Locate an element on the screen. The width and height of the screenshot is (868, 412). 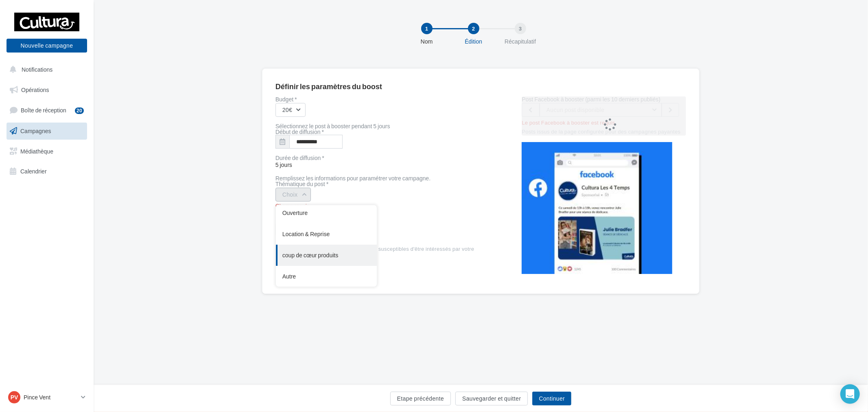
div: Définir les paramètres du boost is located at coordinates (329, 86).